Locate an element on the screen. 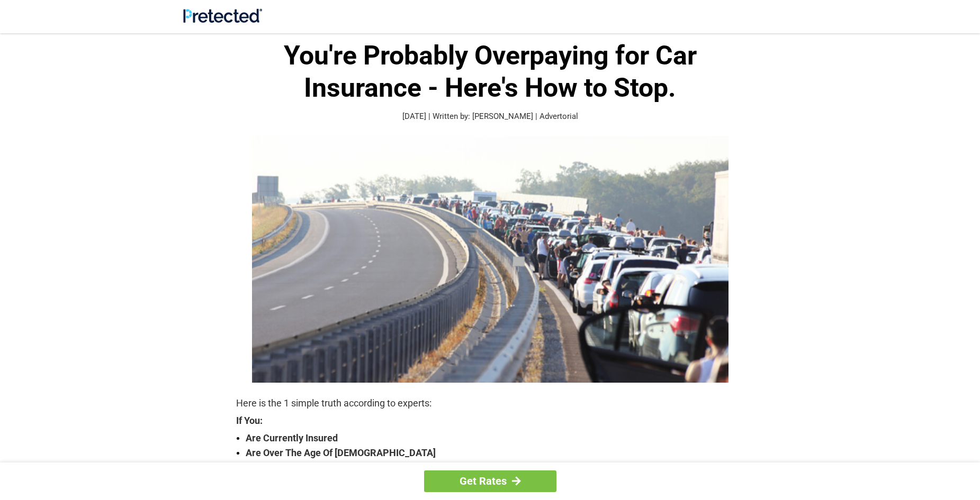 This screenshot has height=500, width=980. p: Here is the 1 simple truth according to experts: is located at coordinates (490, 404).